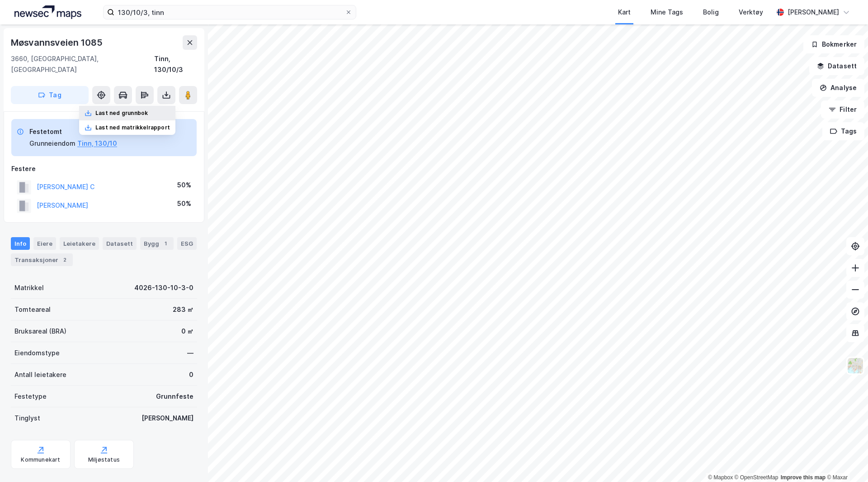  Describe the element at coordinates (183, 309) in the screenshot. I see `div: 283 ㎡` at that location.